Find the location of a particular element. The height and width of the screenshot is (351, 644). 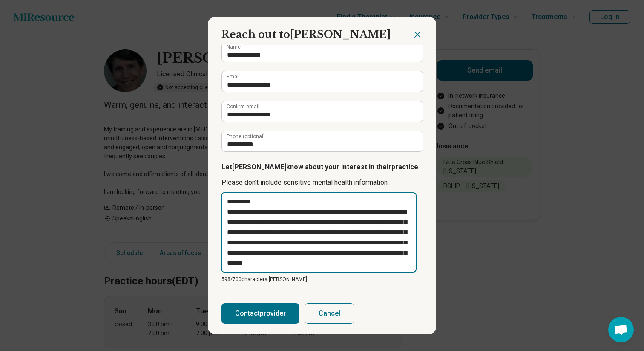

label: Phone (optional) is located at coordinates (246, 137).